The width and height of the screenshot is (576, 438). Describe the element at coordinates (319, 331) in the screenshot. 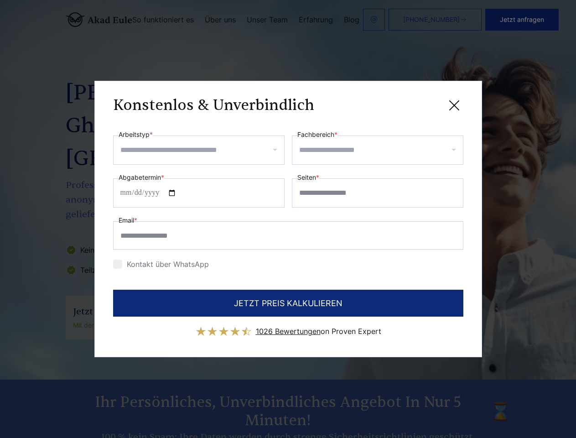

I see `div: on Proven Expert` at that location.